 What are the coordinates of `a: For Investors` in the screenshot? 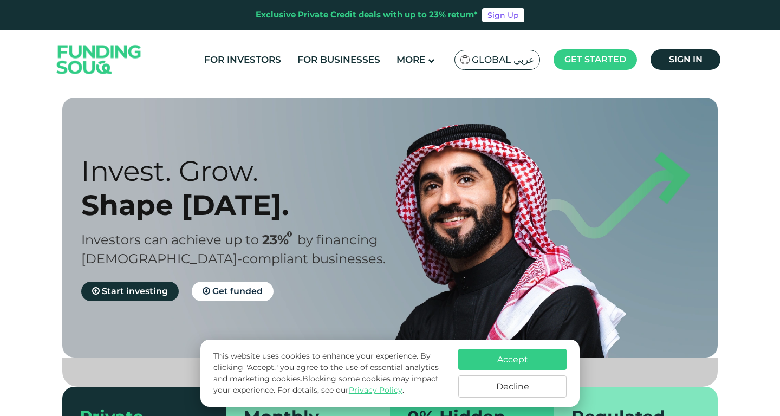 It's located at (243, 60).